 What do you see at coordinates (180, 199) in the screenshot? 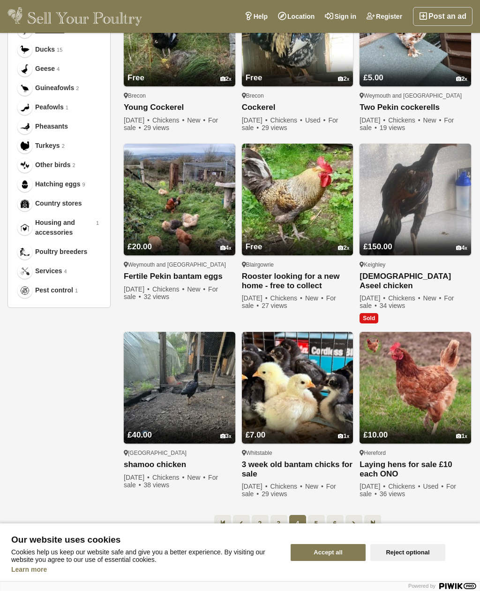
I see `img: Fertile Pekin bantam eggs` at bounding box center [180, 199].